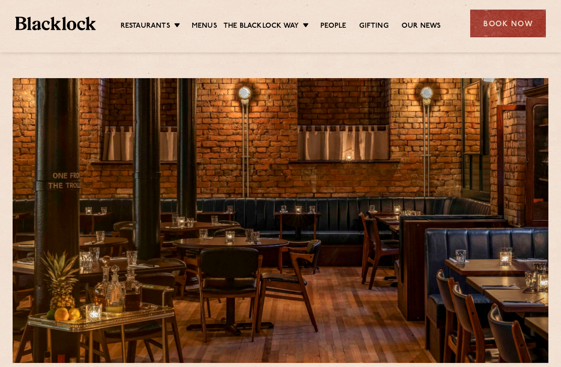 This screenshot has height=367, width=561. What do you see at coordinates (508, 23) in the screenshot?
I see `div: Book Now` at bounding box center [508, 23].